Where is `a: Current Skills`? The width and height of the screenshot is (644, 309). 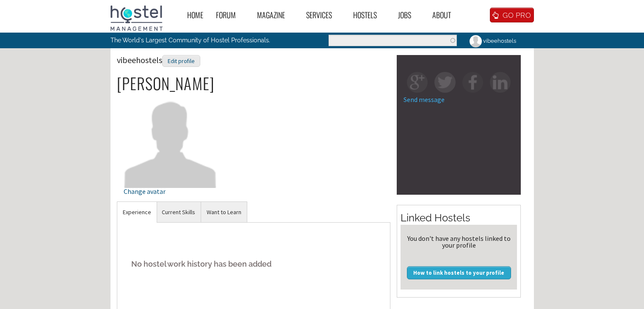 a: Current Skills is located at coordinates (178, 212).